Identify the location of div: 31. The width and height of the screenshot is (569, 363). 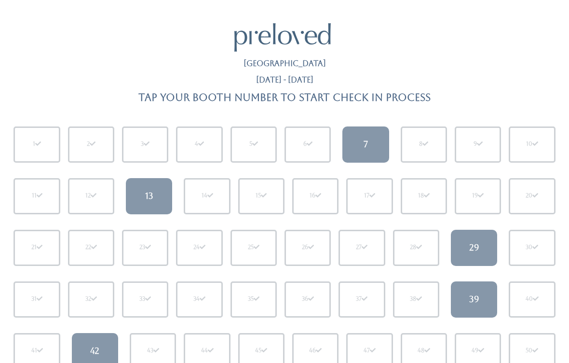
(37, 299).